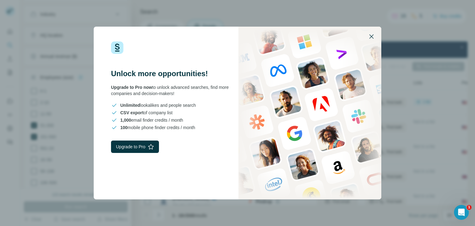 This screenshot has height=226, width=475. I want to click on h3: Unlock more opportunities!, so click(174, 74).